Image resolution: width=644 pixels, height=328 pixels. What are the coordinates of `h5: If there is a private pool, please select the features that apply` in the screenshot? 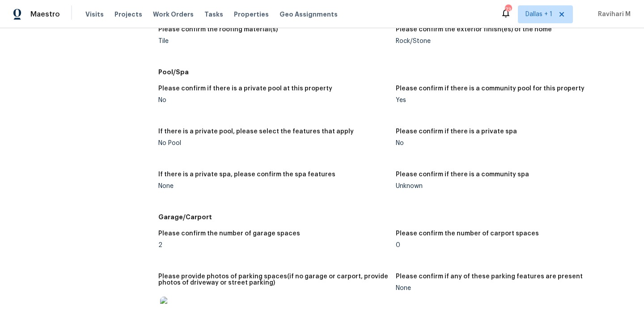 It's located at (256, 131).